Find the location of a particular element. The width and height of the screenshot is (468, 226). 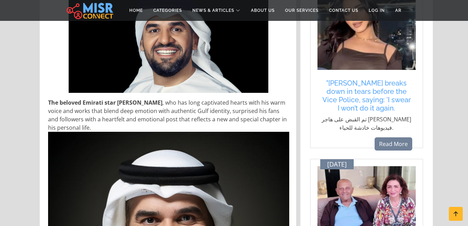

a: Our Services is located at coordinates (301, 10).